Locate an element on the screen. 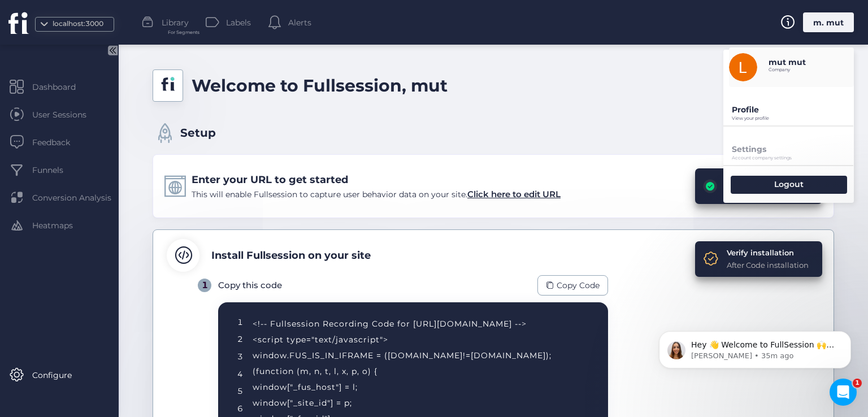  span: For Segments is located at coordinates (184, 32).